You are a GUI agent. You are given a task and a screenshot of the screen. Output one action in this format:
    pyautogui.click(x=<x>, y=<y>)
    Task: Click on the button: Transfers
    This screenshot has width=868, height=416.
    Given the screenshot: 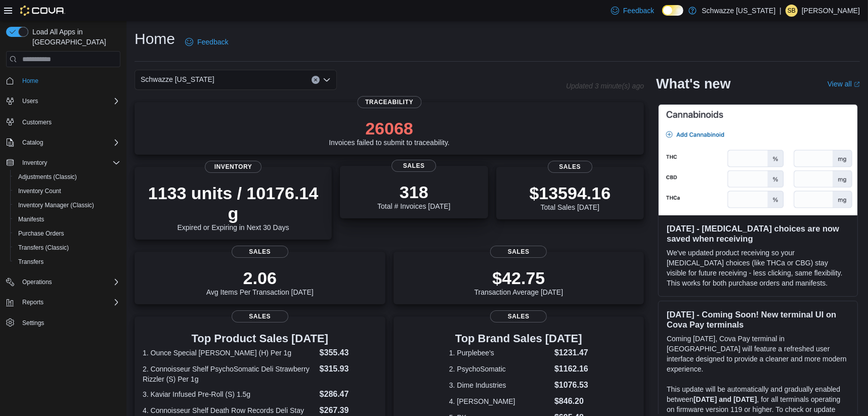 What is the action you would take?
    pyautogui.click(x=68, y=262)
    